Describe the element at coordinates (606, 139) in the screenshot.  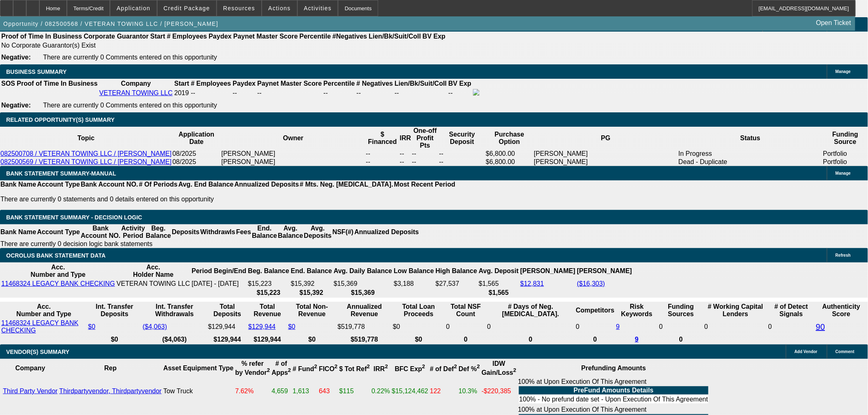
I see `th: PG` at that location.